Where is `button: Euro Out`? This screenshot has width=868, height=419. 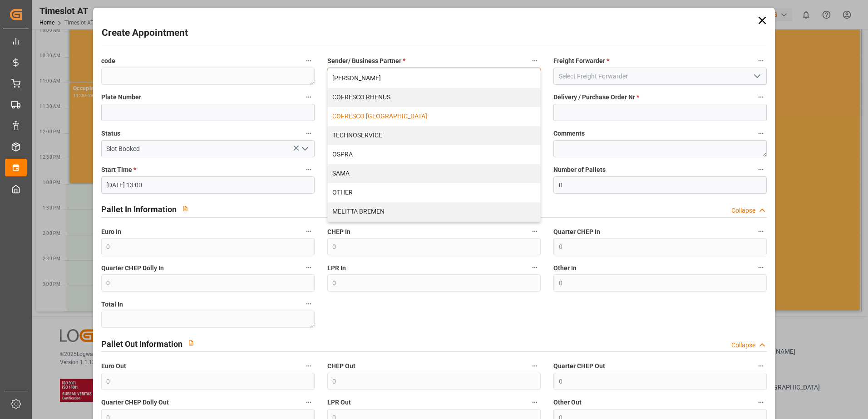
button: Euro Out is located at coordinates (308, 366).